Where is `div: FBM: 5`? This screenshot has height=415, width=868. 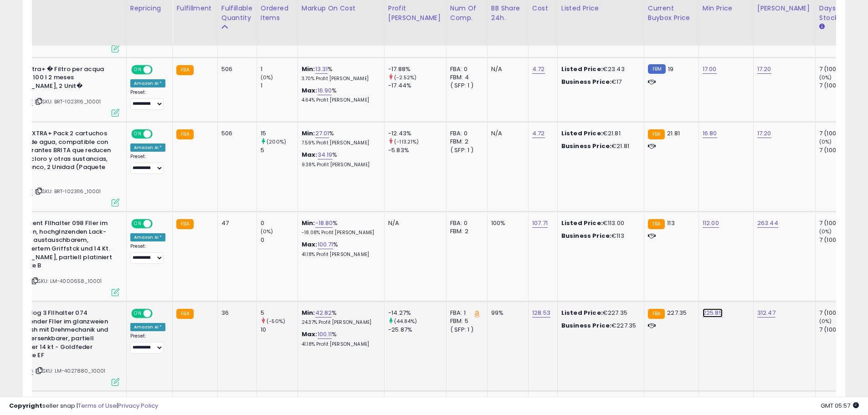
div: FBM: 5 is located at coordinates (466, 321).